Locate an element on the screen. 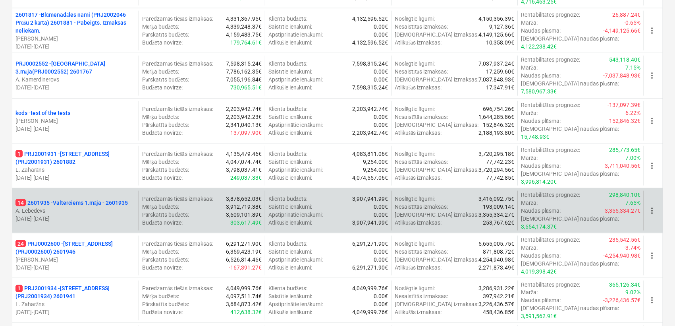 The image size is (675, 326). p: kods - test of the tests is located at coordinates (43, 113).